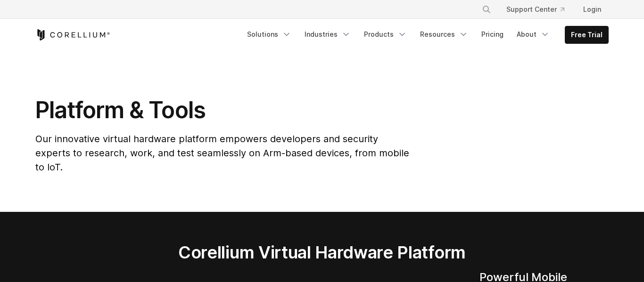  What do you see at coordinates (535, 9) in the screenshot?
I see `a: Support Center` at bounding box center [535, 9].